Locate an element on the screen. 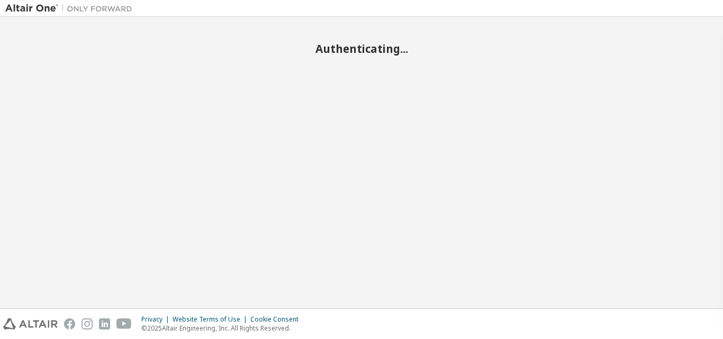  div: Website Terms of Use is located at coordinates (211, 320).